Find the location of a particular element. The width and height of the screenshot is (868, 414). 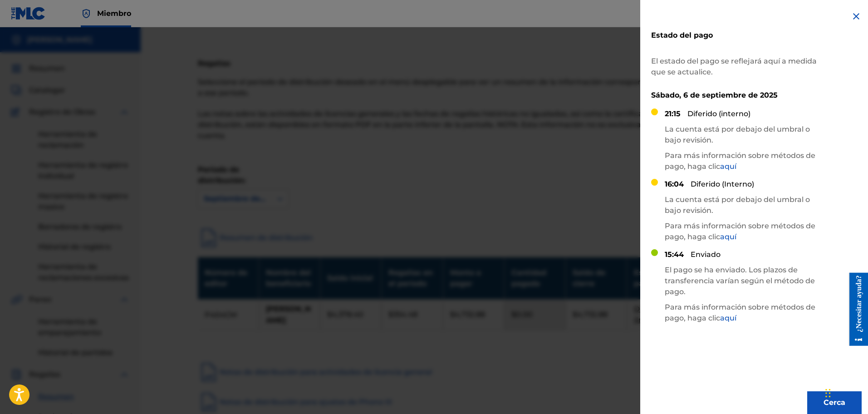

font: Enviado is located at coordinates (706, 254).